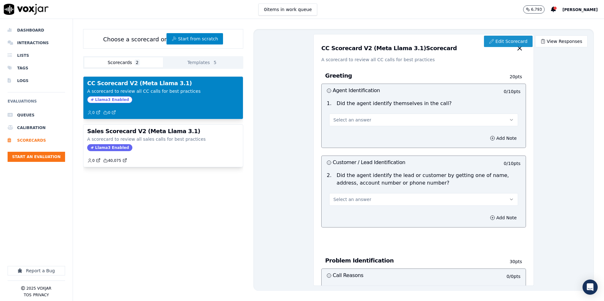 Image resolution: width=604 pixels, height=301 pixels. I want to click on h6: Evaluations, so click(36, 103).